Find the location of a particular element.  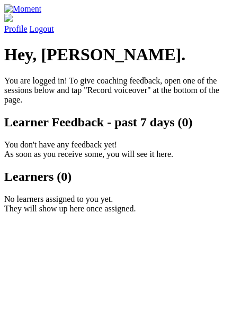

p: No learners assigned to you yet. They will show up here once assigned. is located at coordinates (116, 204).